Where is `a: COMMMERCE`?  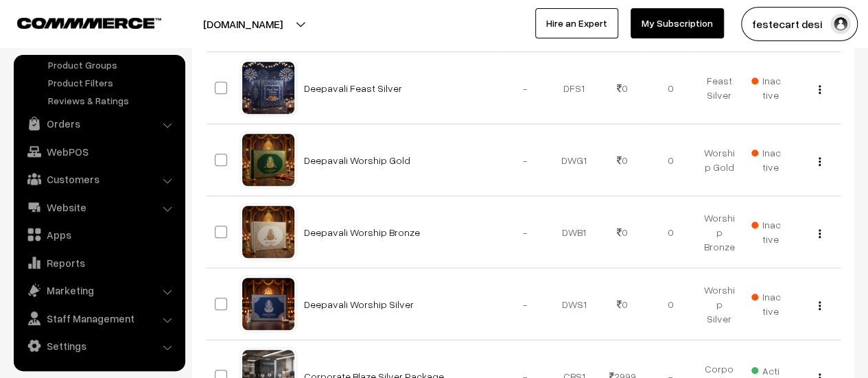 a: COMMMERCE is located at coordinates (77, 22).